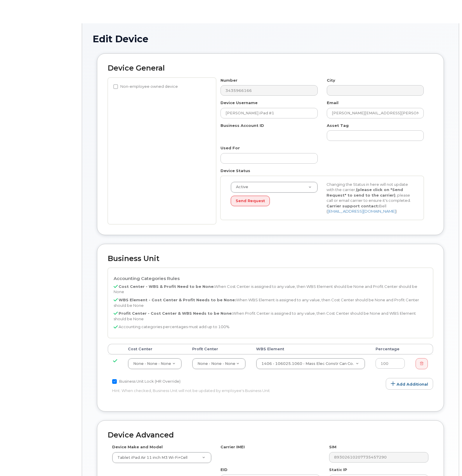 The height and width of the screenshot is (476, 462). Describe the element at coordinates (331, 80) in the screenshot. I see `label: City` at that location.